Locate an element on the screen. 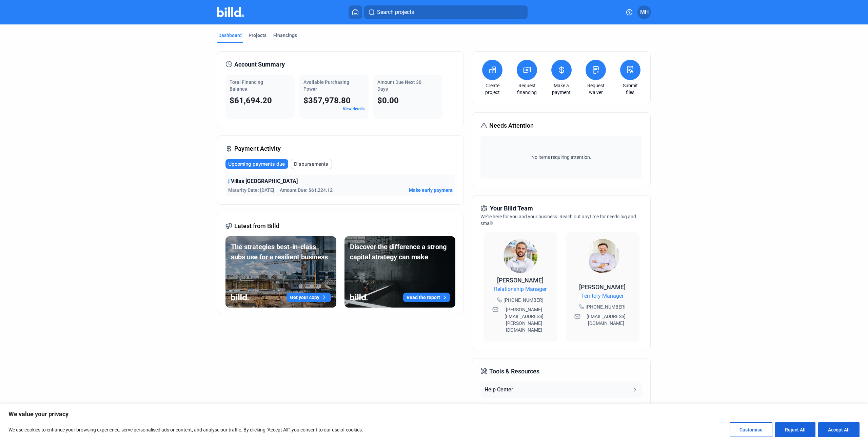 The height and width of the screenshot is (443, 868). a: View details is located at coordinates (354, 109).